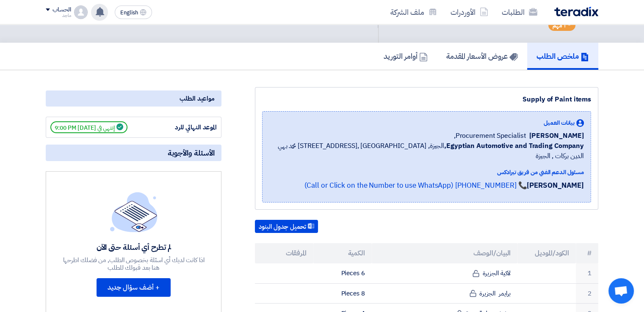 Image resolution: width=644 pixels, height=312 pixels. What do you see at coordinates (559, 122) in the screenshot?
I see `span: بيانات العميل` at bounding box center [559, 122].